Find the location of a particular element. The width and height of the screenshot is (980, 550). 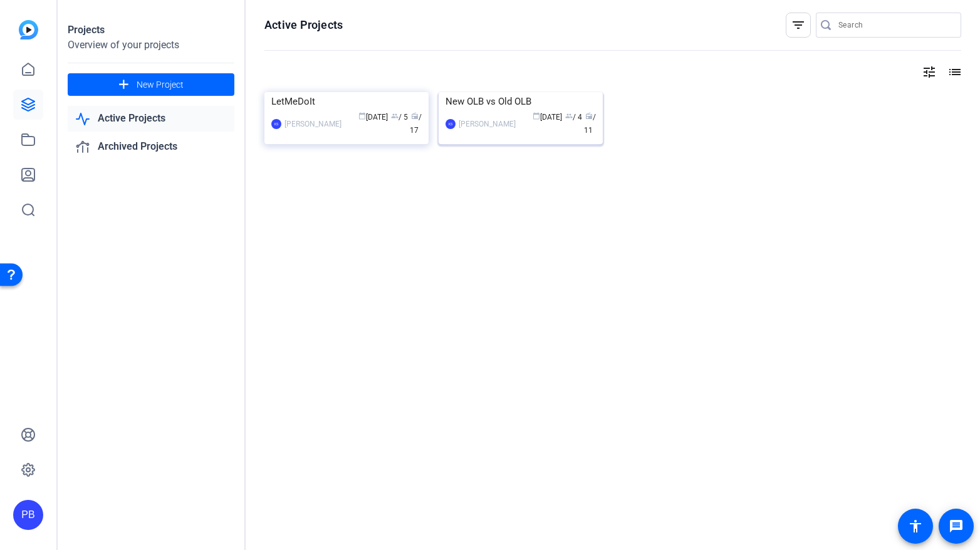

div: Overview of your projects is located at coordinates (151, 45).